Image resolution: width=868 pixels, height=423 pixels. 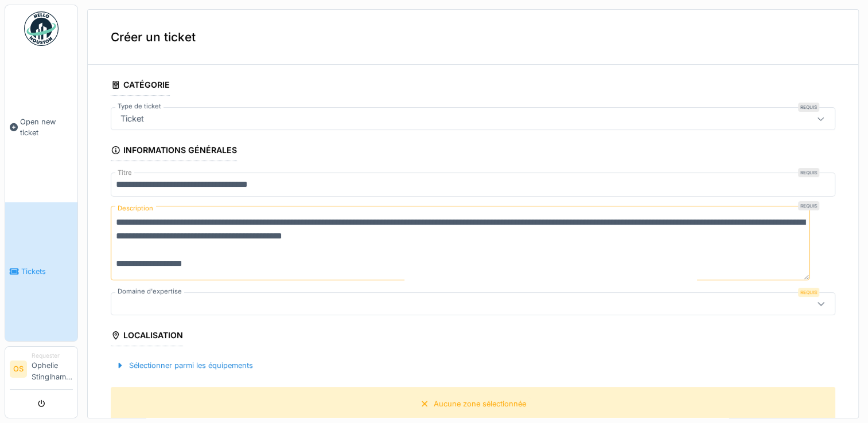 What do you see at coordinates (52, 355) in the screenshot?
I see `div: Requester` at bounding box center [52, 355].